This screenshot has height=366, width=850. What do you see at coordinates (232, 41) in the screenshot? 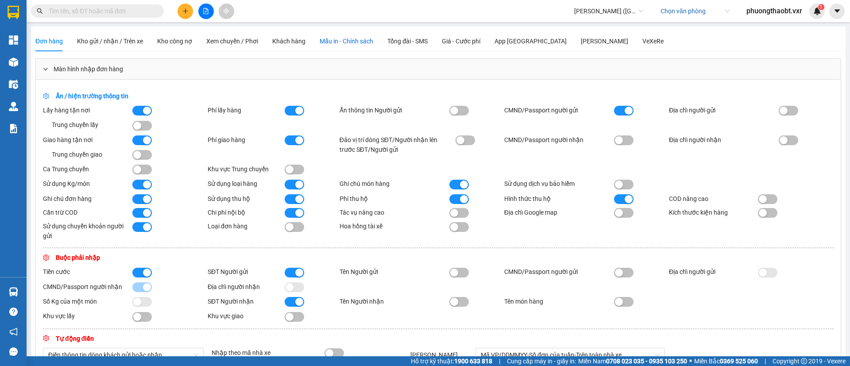
I see `span: Xem chuyến / Phơi` at bounding box center [232, 41].